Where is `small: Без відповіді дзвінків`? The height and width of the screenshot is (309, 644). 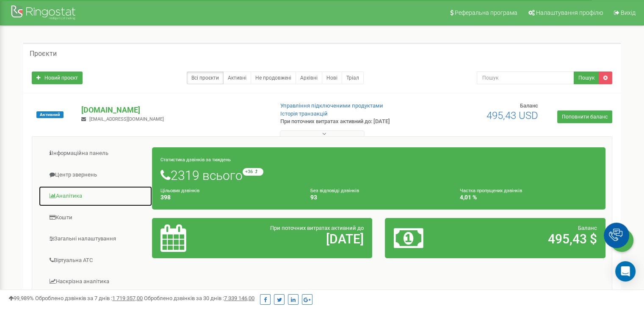
small: Без відповіді дзвінків is located at coordinates (335, 191).